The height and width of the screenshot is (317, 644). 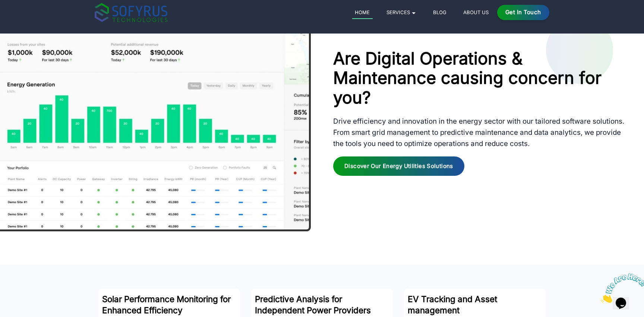 I want to click on img: Chat attention grabber, so click(x=26, y=17).